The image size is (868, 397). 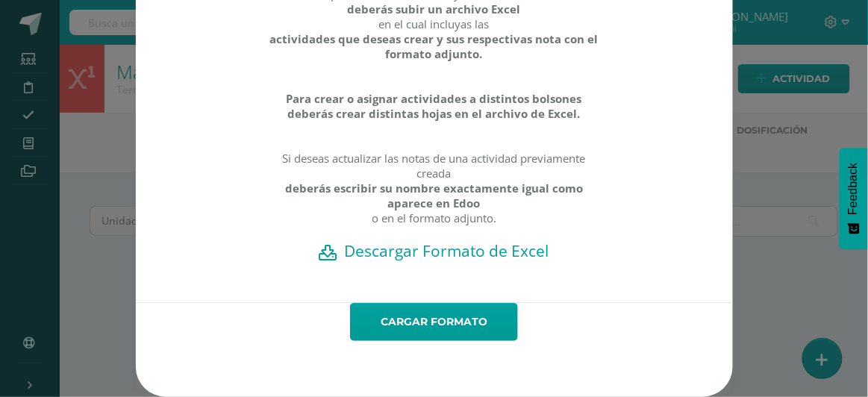 What do you see at coordinates (434, 106) in the screenshot?
I see `strong: Para crear o asignar actividades a distintos bolsones deberás crear distintas hojas en el archivo...` at bounding box center [434, 106].